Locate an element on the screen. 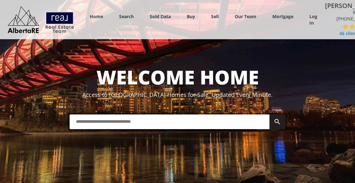 This screenshot has width=355, height=183. h1: WELCOME HOME is located at coordinates (178, 77).